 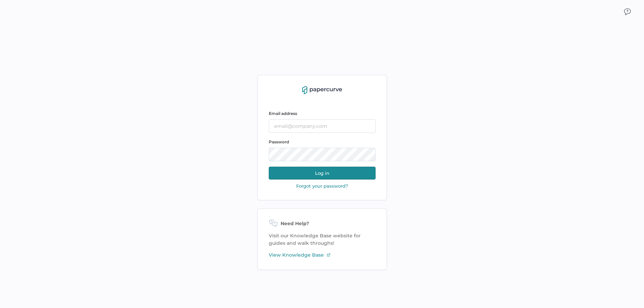 I want to click on img: external-link-icon-3.58f4c051.svg, so click(x=328, y=255).